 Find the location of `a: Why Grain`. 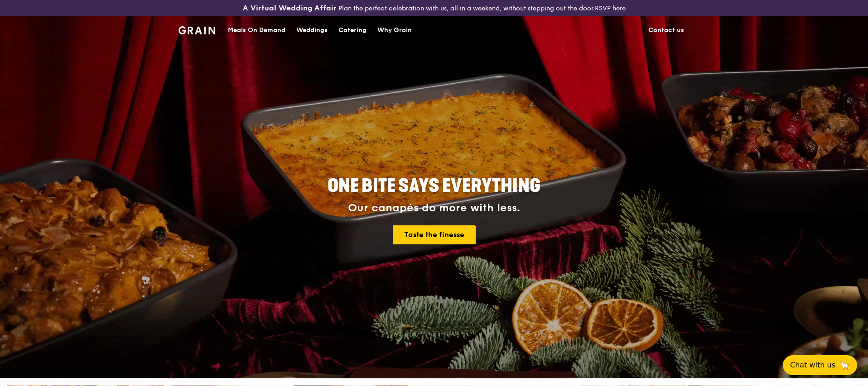

a: Why Grain is located at coordinates (394, 31).